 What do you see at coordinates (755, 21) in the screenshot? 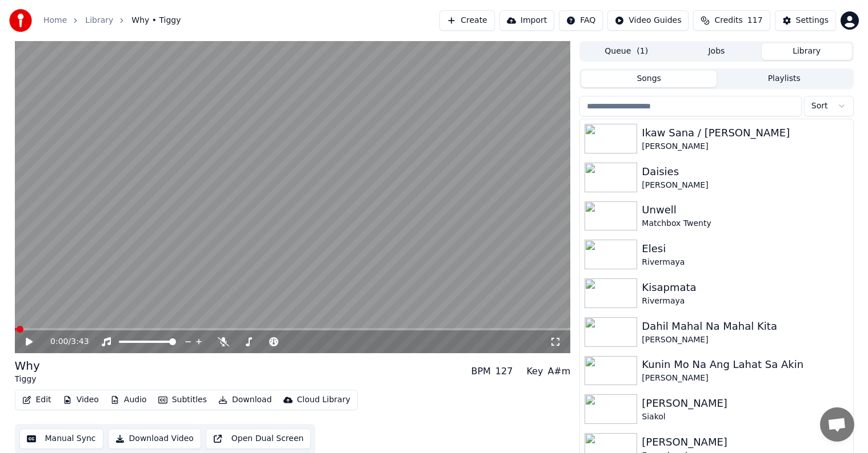
I see `span: 117` at bounding box center [755, 21].